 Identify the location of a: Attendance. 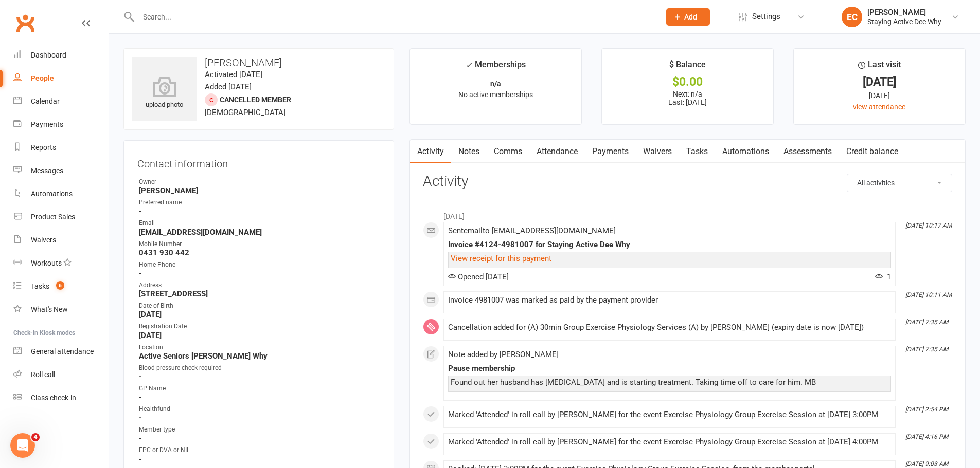
(557, 152).